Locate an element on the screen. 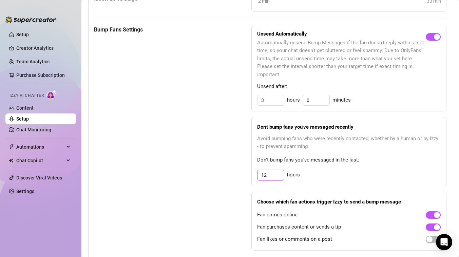  a: Settings is located at coordinates (25, 192).